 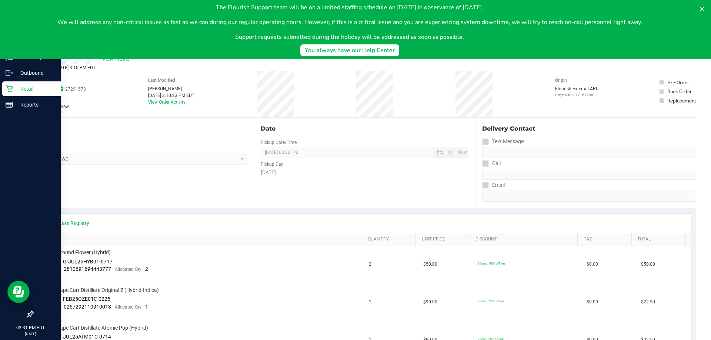 I want to click on div: Flourish External API, so click(x=576, y=92).